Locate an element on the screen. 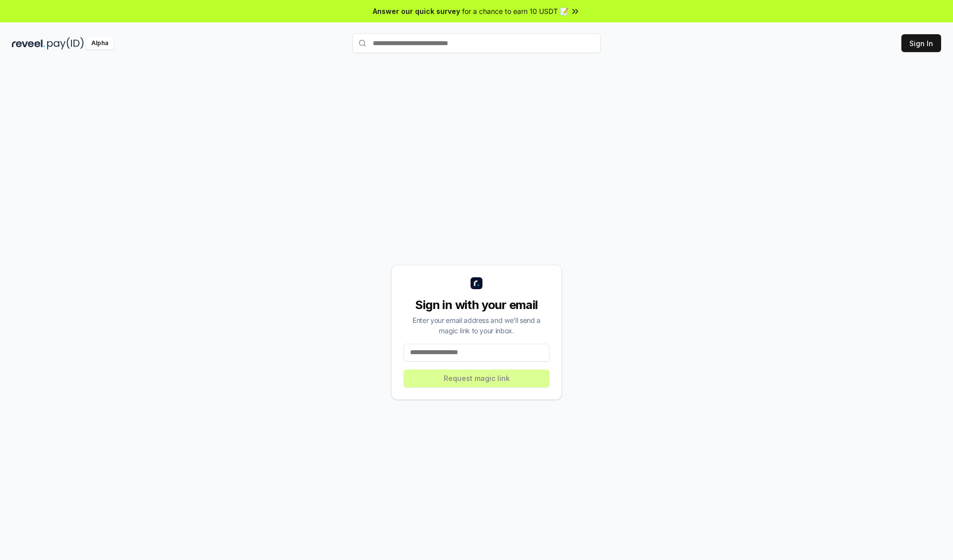 The width and height of the screenshot is (953, 560). img: reveel_dark is located at coordinates (28, 43).